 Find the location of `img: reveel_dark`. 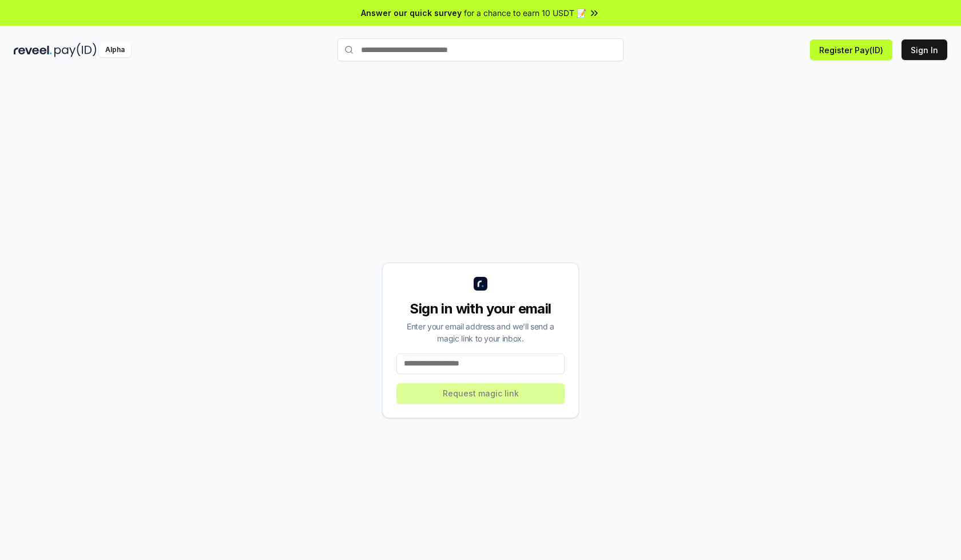

img: reveel_dark is located at coordinates (33, 50).